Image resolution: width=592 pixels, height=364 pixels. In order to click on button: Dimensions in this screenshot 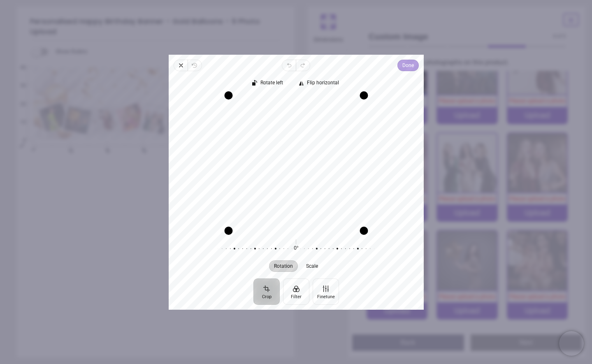, I will do `click(328, 28)`.